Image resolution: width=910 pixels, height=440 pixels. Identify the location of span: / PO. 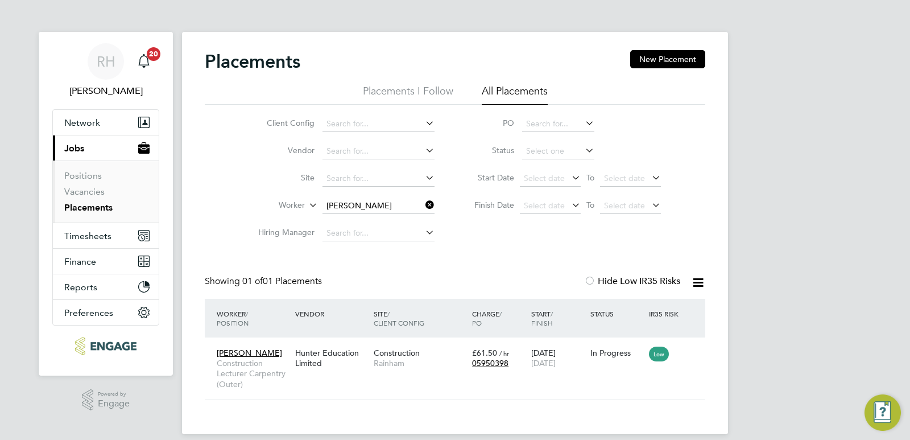
(487, 318).